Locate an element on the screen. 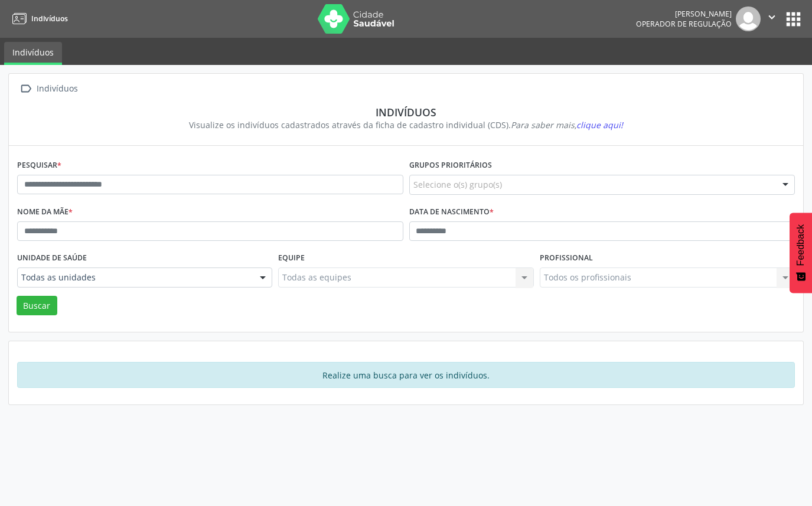  button: Feedback - Mostrar pesquisa is located at coordinates (800, 253).